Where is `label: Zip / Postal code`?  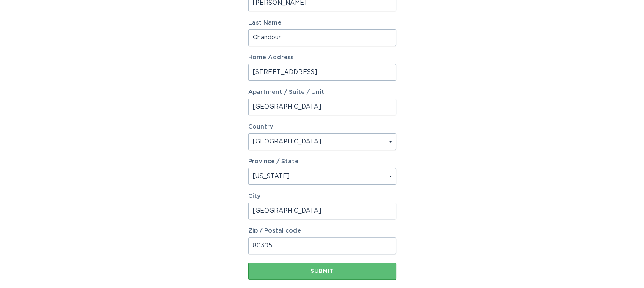
label: Zip / Postal code is located at coordinates (322, 231).